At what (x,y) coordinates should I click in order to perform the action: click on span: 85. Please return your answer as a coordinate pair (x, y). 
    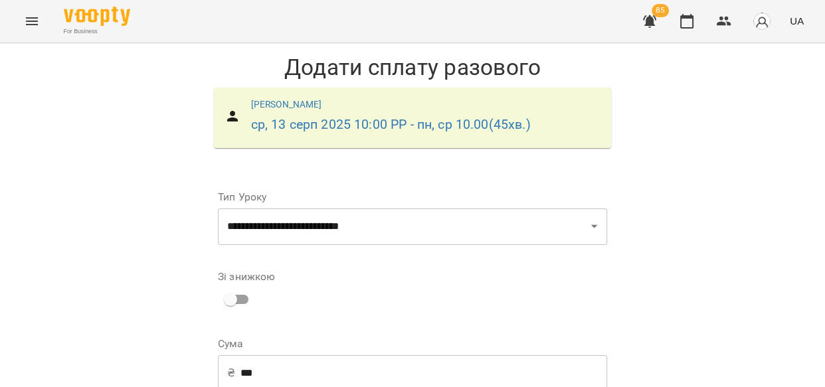
    Looking at the image, I should click on (661, 11).